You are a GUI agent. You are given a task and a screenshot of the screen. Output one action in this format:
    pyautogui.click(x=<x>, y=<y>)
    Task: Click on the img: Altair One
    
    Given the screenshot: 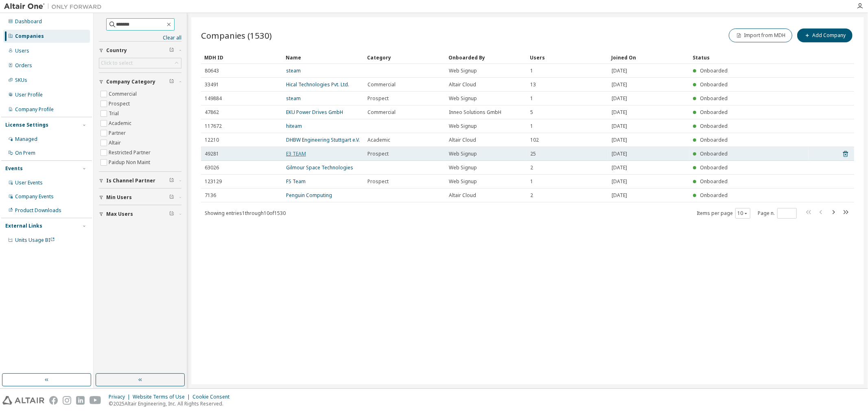 What is the action you would take?
    pyautogui.click(x=55, y=7)
    